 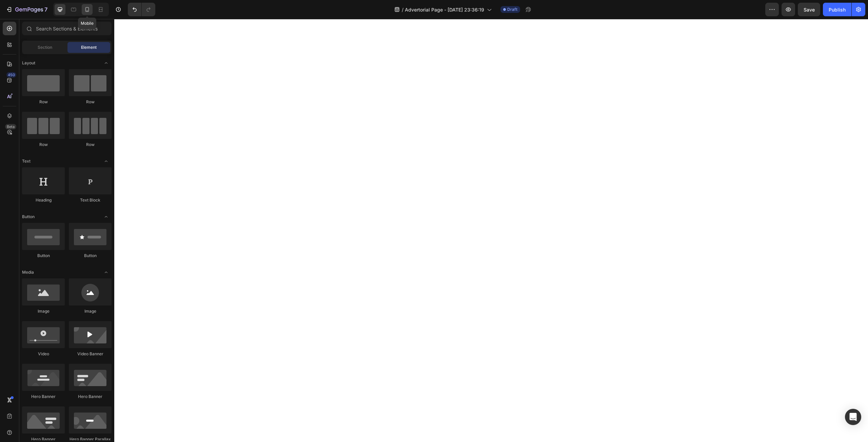 I want to click on span: Media, so click(x=28, y=272).